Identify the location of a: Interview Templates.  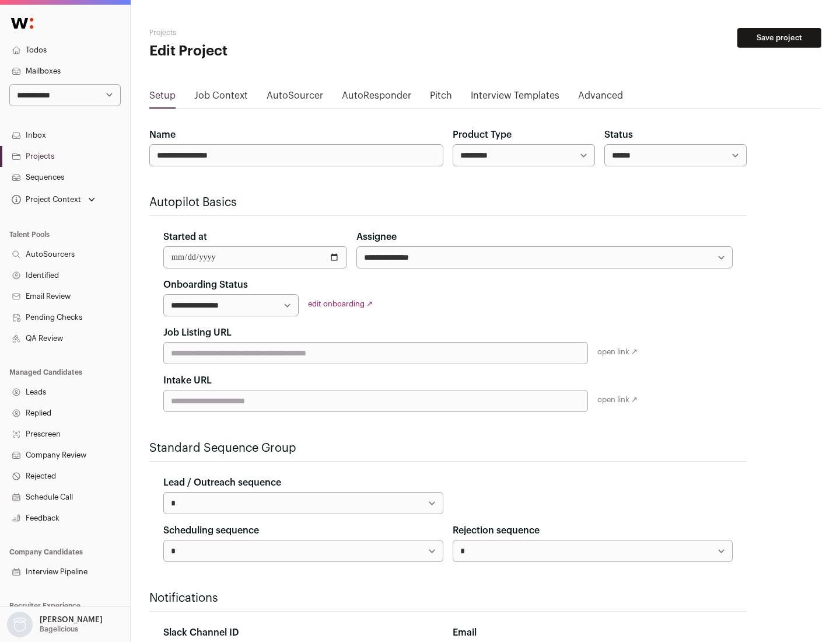
(516, 98).